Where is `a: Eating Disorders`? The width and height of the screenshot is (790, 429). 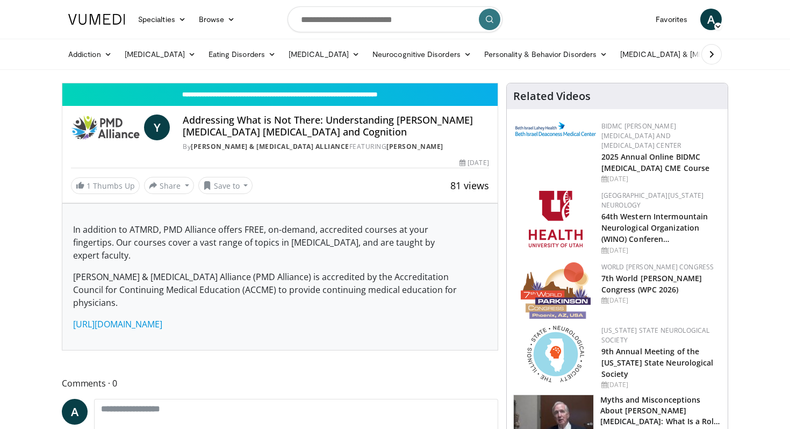 a: Eating Disorders is located at coordinates (242, 54).